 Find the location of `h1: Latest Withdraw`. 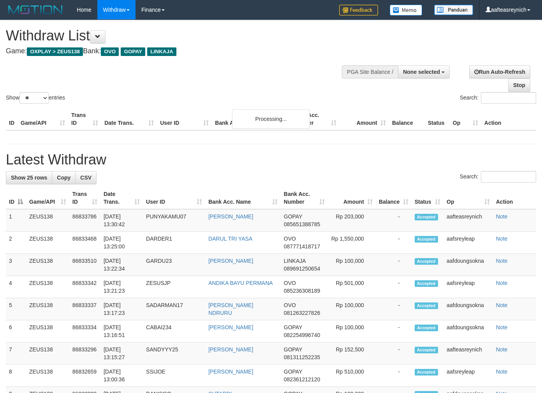

h1: Latest Withdraw is located at coordinates (271, 160).